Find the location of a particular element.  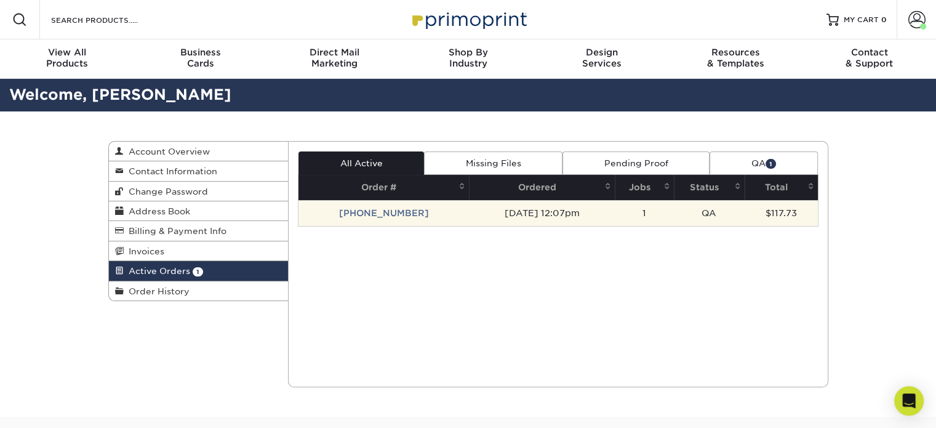

th: Total is located at coordinates (781, 187).